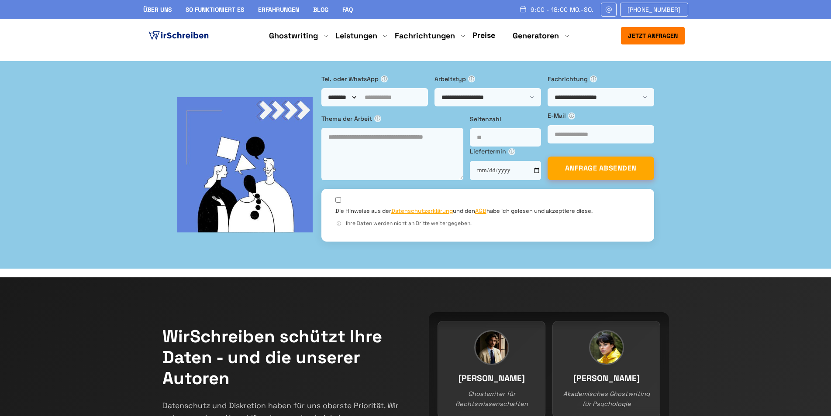  What do you see at coordinates (320, 10) in the screenshot?
I see `a: Blog` at bounding box center [320, 10].